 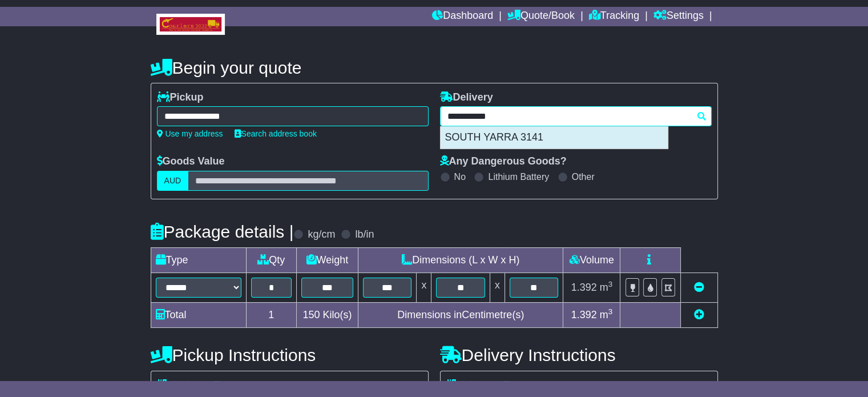 I want to click on label: Delivery, so click(x=466, y=98).